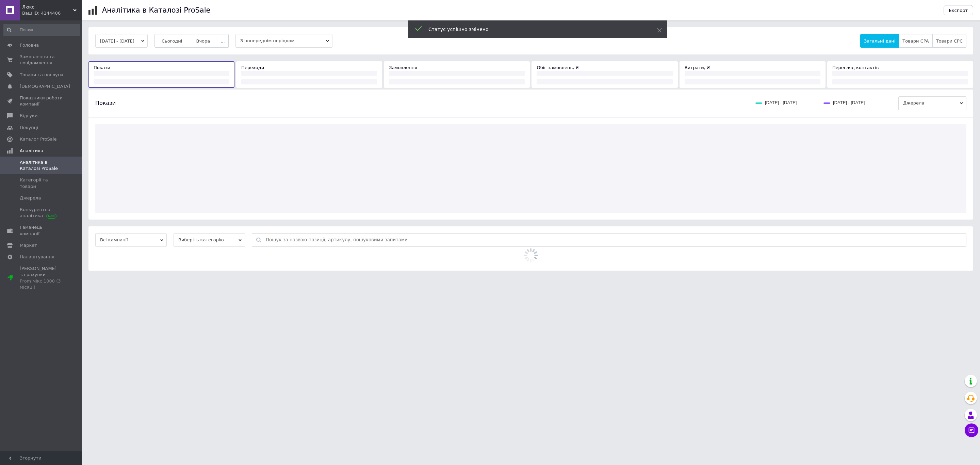 The width and height of the screenshot is (980, 465). I want to click on button: Чат з покупцем, so click(971, 430).